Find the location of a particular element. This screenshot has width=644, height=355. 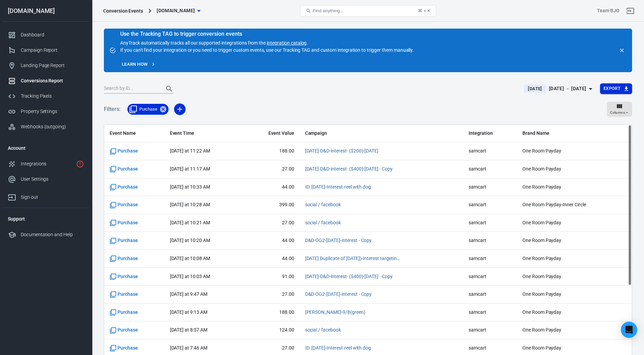

button: close is located at coordinates (622, 51).